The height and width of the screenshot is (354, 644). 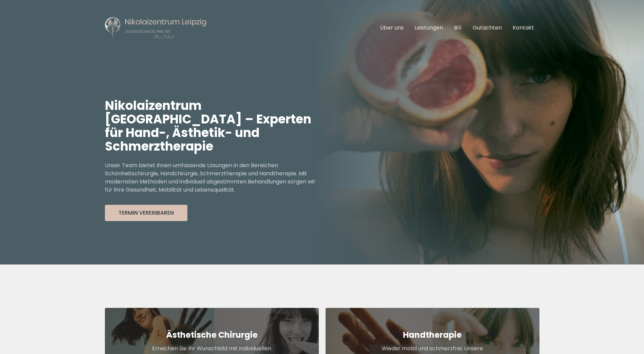 I want to click on a: Leistungen, so click(x=429, y=28).